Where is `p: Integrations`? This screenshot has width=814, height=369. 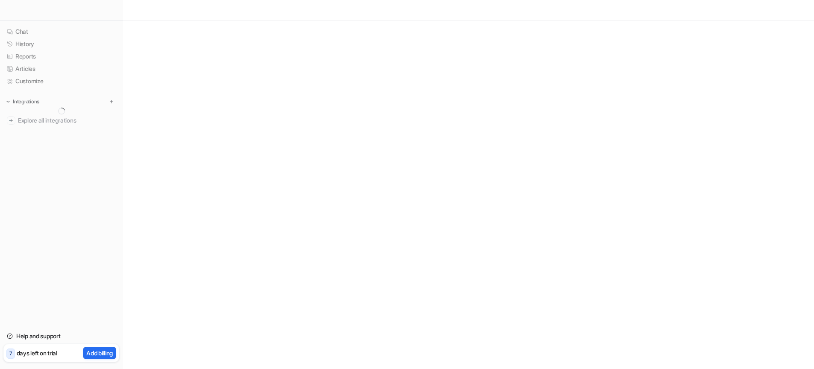 p: Integrations is located at coordinates (26, 102).